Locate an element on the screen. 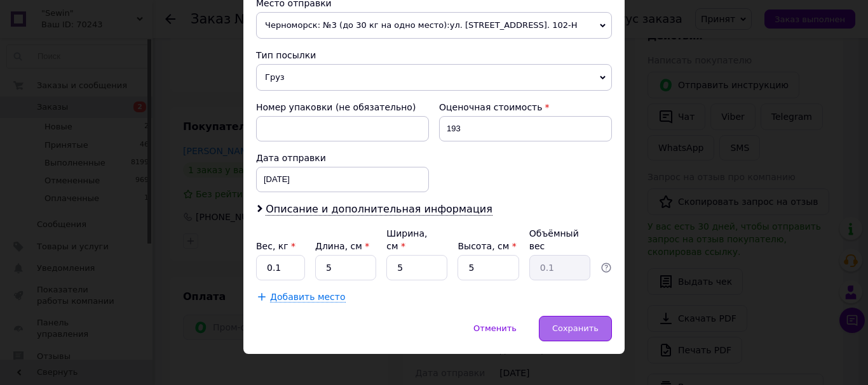 Image resolution: width=868 pixels, height=385 pixels. label: Вес, кг is located at coordinates (276, 246).